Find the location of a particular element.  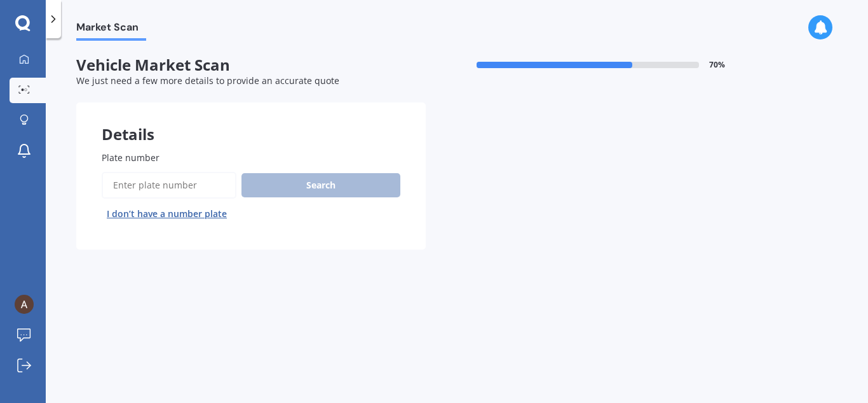

span: 70 % is located at coordinates (717, 65).